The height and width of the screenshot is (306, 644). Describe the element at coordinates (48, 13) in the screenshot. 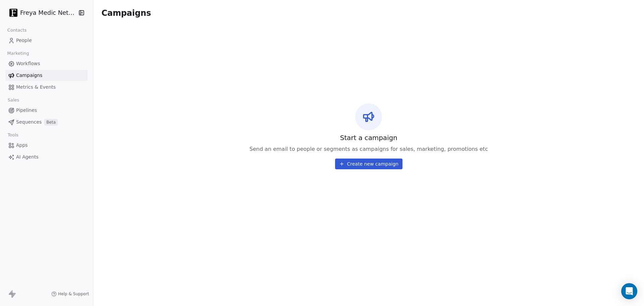

I see `span: Freya Medic Network` at that location.